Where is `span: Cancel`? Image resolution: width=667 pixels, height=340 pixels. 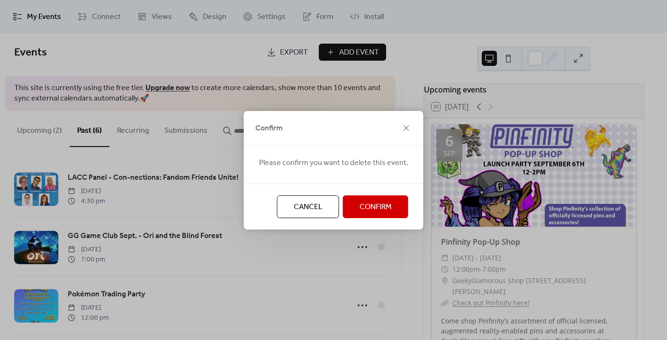 span: Cancel is located at coordinates (308, 207).